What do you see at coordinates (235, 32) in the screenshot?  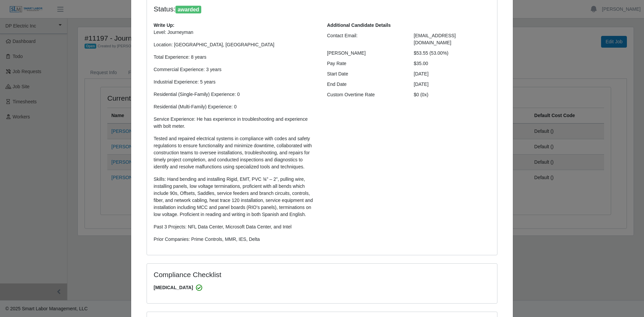 I see `p: Level: Journeyman` at bounding box center [235, 32].